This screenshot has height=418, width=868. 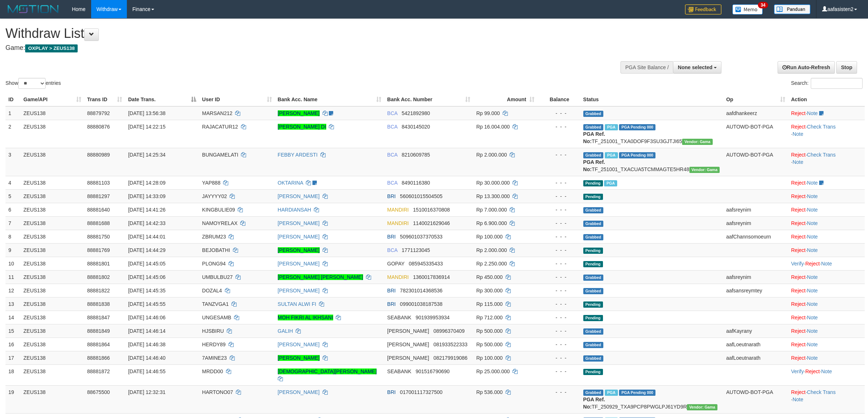 What do you see at coordinates (756, 113) in the screenshot?
I see `td: aafdhankeerz` at bounding box center [756, 113].